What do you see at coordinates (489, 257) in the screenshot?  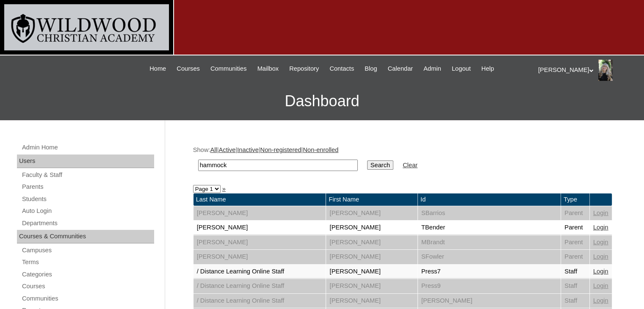 I see `td: SFowler` at bounding box center [489, 257].